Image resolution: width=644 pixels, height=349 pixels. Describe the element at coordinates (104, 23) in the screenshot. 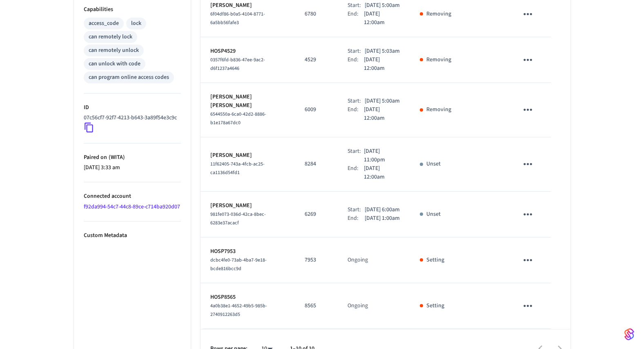

I see `div: access_code` at that location.